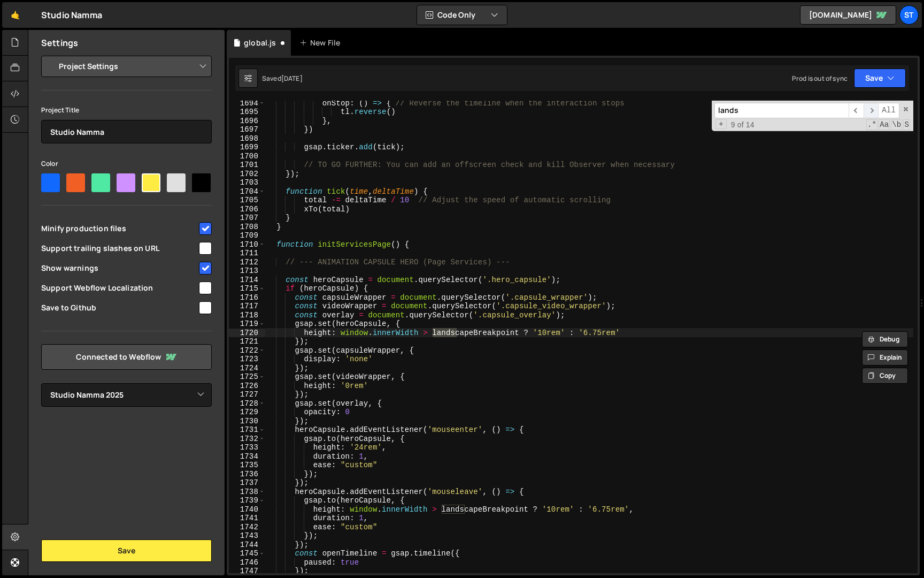  What do you see at coordinates (247, 165) in the screenshot?
I see `div: 1701` at bounding box center [247, 165].